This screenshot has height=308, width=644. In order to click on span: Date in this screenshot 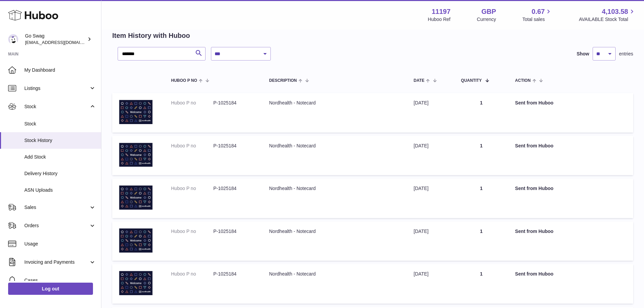, I will do `click(419, 81)`.